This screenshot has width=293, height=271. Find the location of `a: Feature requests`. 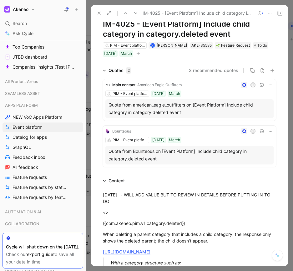

a: Feature requests is located at coordinates (43, 177).